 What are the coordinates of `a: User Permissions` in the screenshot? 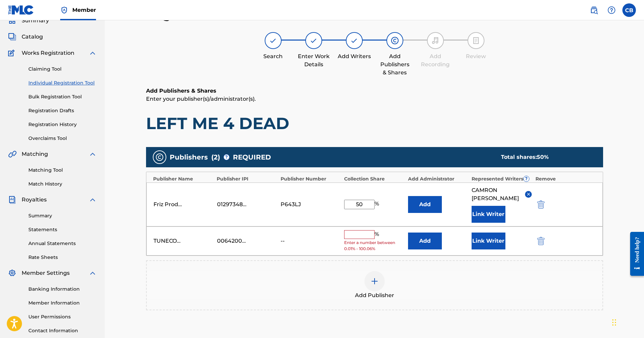 It's located at (62, 317).